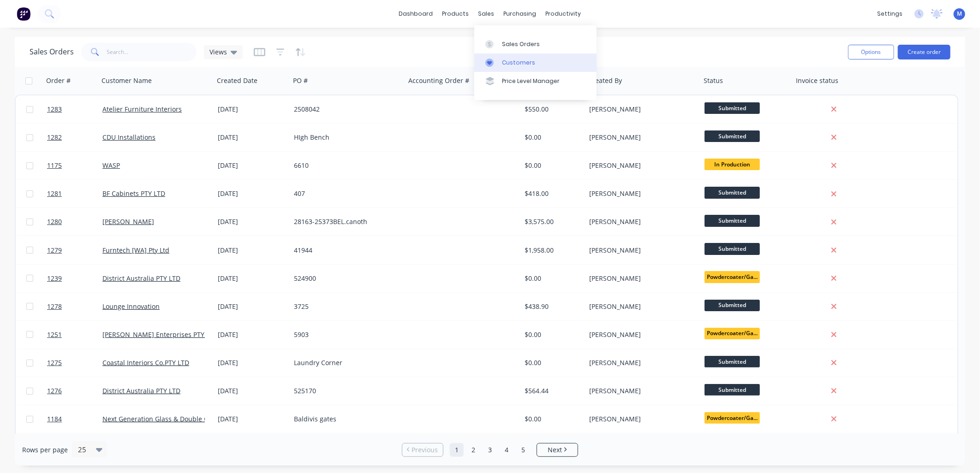 The image size is (980, 473). I want to click on a: 1251, so click(75, 335).